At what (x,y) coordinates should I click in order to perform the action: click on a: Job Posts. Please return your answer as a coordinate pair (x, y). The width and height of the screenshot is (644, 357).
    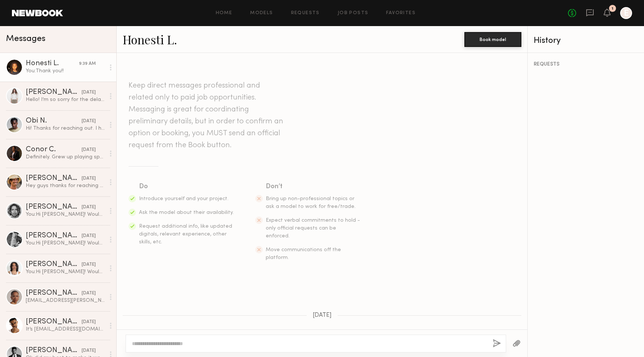
    Looking at the image, I should click on (353, 13).